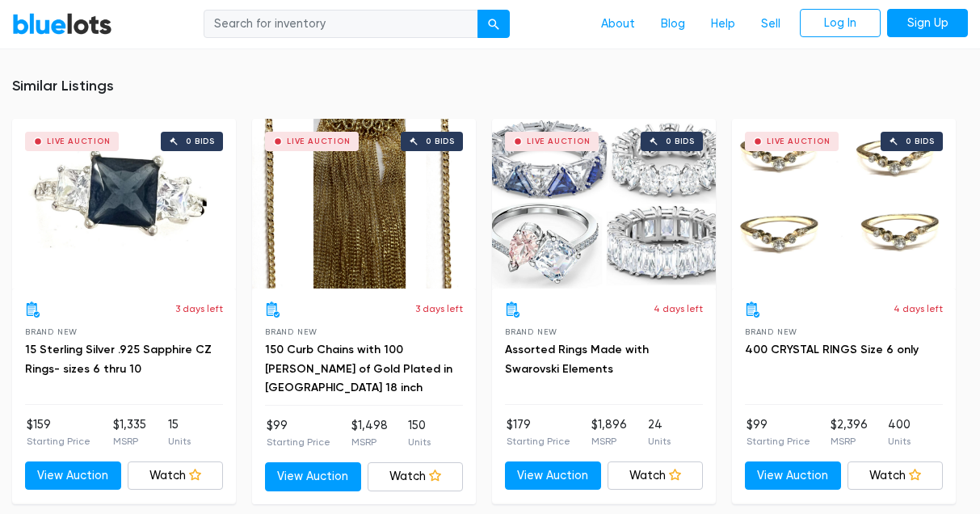 The width and height of the screenshot is (980, 514). What do you see at coordinates (723, 24) in the screenshot?
I see `a: Help` at bounding box center [723, 24].